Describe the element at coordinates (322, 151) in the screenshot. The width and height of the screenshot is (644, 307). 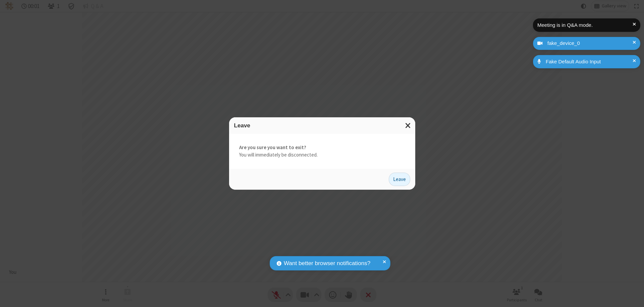
I see `div: You will immediately be disconnected.` at that location.